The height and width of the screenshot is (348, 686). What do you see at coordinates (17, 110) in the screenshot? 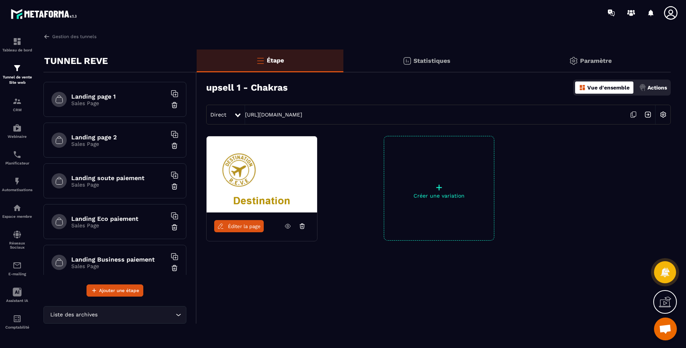
I see `p: CRM` at bounding box center [17, 110].